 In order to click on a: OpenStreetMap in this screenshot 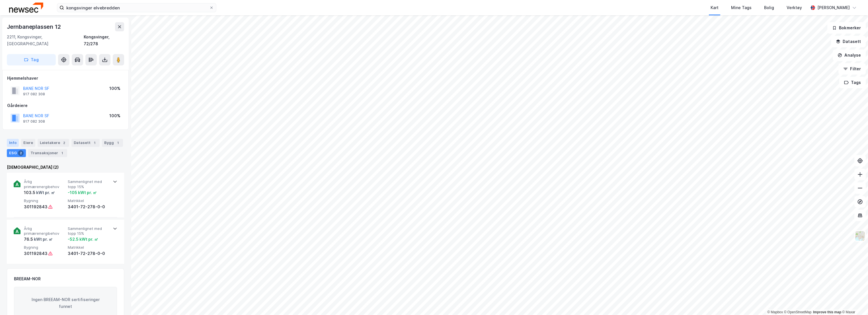, I will do `click(798, 312)`.